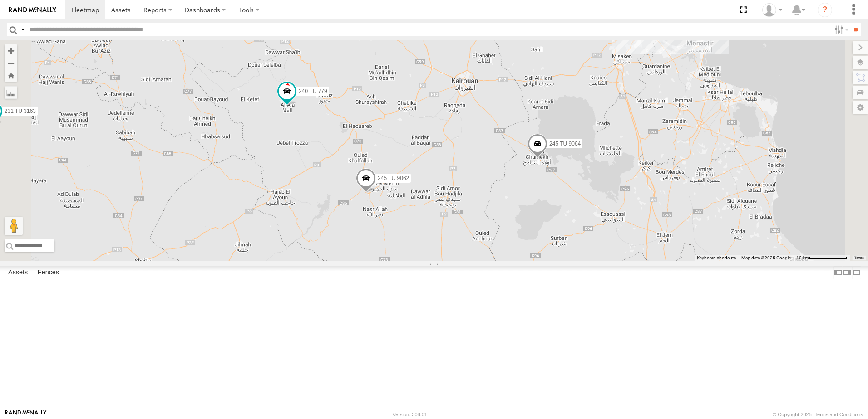  What do you see at coordinates (838, 415) in the screenshot?
I see `a: Terms and Conditions` at bounding box center [838, 415].